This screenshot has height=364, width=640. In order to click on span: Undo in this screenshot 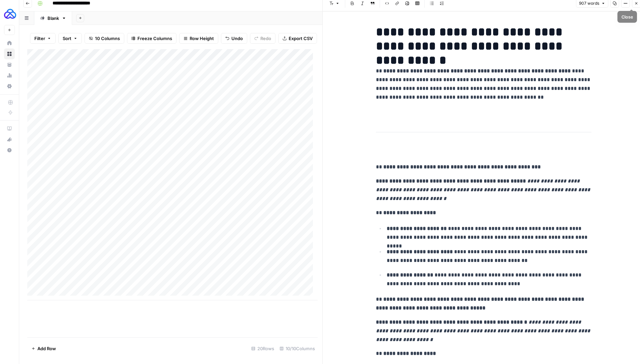, I will do `click(237, 38)`.